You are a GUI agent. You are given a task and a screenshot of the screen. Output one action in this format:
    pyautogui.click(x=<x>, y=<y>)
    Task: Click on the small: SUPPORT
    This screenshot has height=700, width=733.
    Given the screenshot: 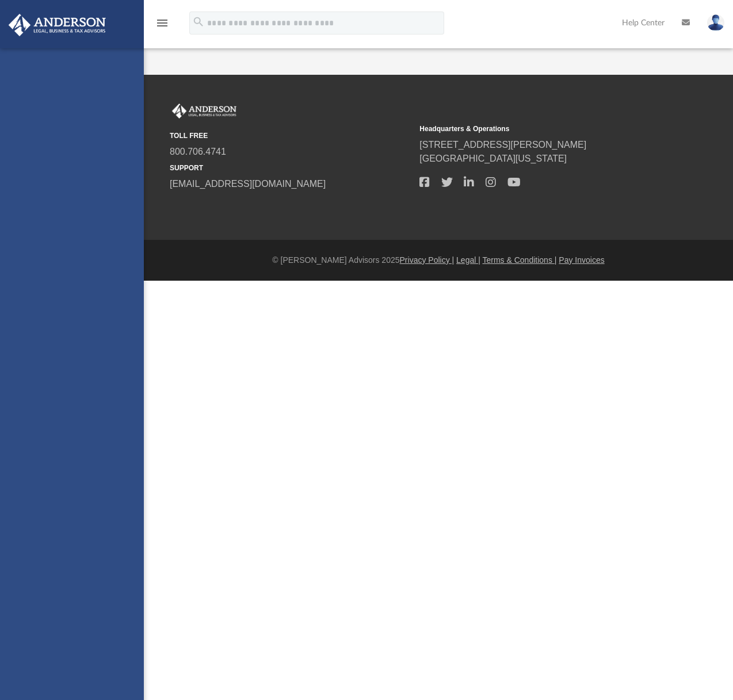 What is the action you would take?
    pyautogui.click(x=290, y=168)
    